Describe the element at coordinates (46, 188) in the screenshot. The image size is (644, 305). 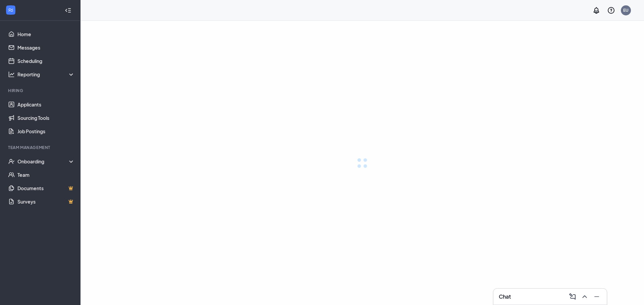
I see `a: DocumentsCrown` at that location.